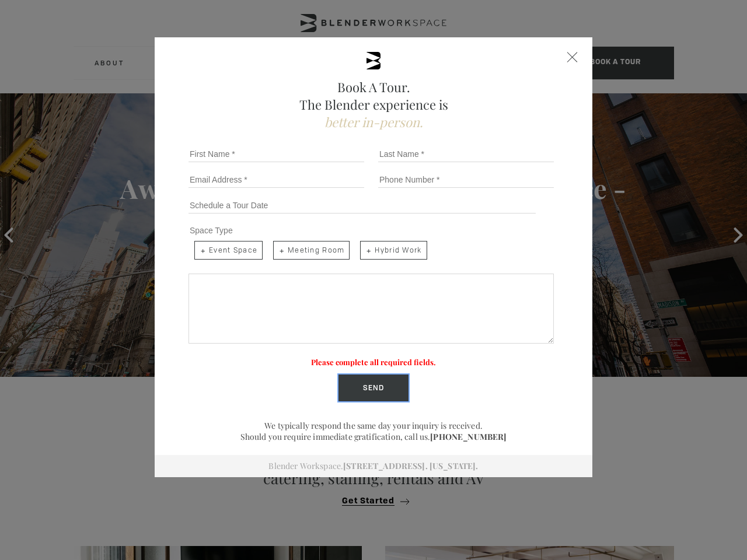 The image size is (747, 560). What do you see at coordinates (373, 426) in the screenshot?
I see `p: We typically respond the same day your inquiry is received.` at bounding box center [373, 426].